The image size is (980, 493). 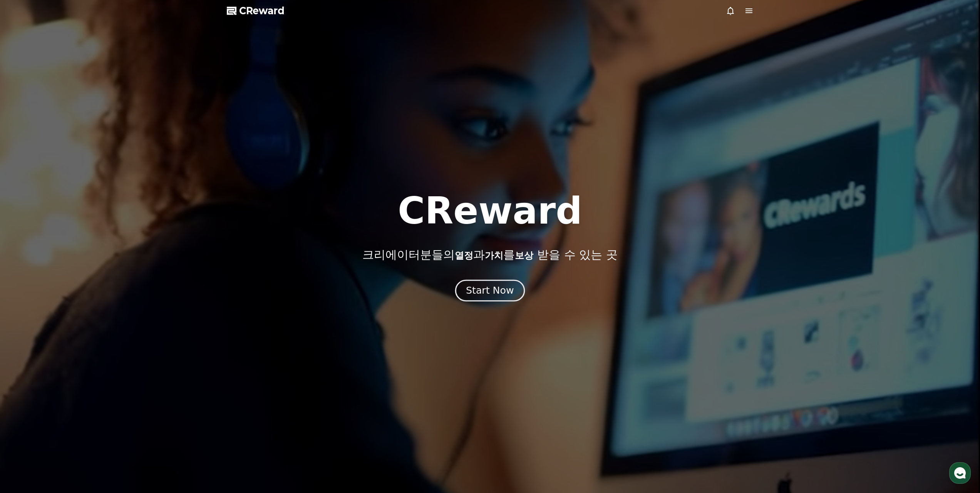 I want to click on a: Start Now, so click(x=490, y=291).